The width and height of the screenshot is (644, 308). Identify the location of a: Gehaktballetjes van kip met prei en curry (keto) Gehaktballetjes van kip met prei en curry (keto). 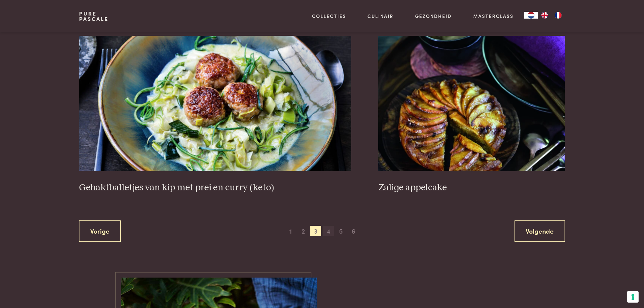
(215, 115).